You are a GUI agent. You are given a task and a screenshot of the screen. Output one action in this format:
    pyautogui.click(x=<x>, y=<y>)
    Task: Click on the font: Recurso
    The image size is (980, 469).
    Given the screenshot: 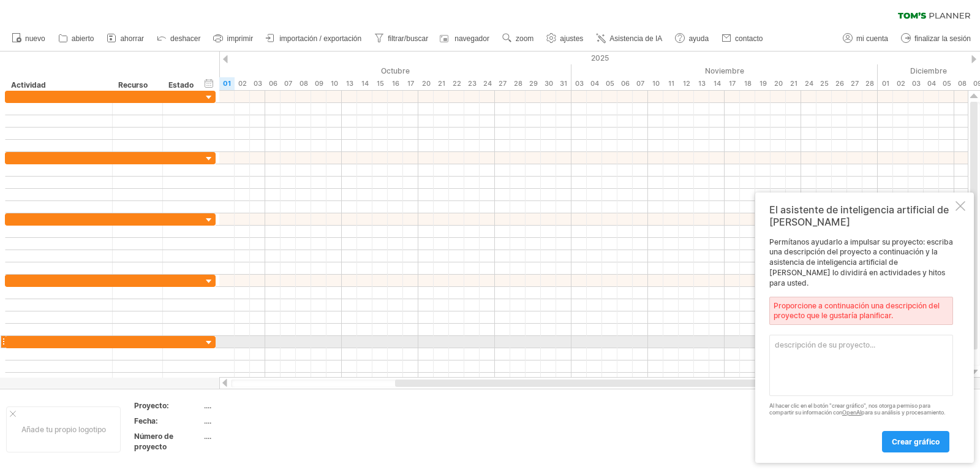 What is the action you would take?
    pyautogui.click(x=133, y=84)
    